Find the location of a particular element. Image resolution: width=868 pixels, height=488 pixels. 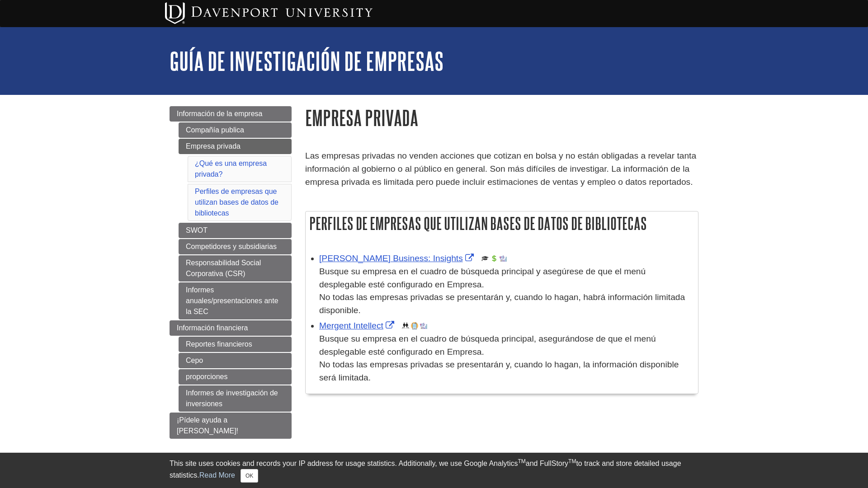

a: Responsabilidad Social Corporativa (CSR) is located at coordinates (235, 268).